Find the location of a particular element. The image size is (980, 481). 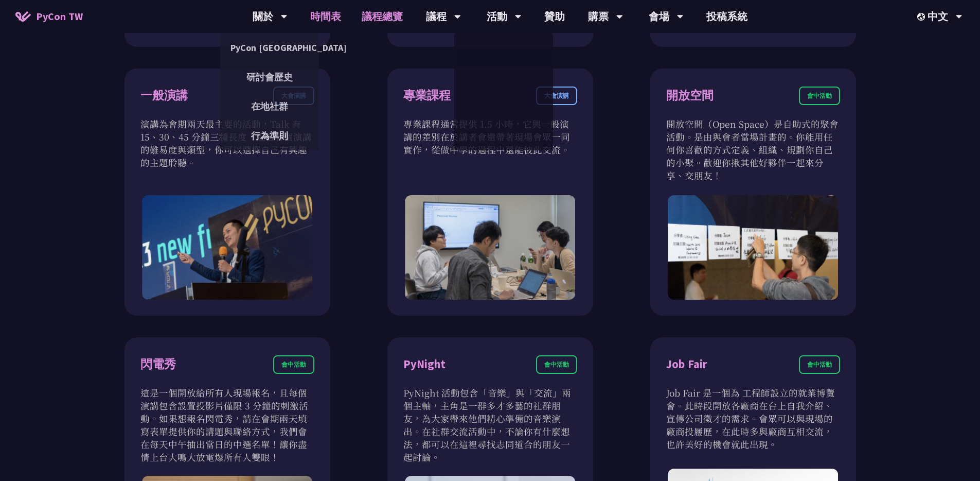

span: PyCon TW is located at coordinates (59, 17).